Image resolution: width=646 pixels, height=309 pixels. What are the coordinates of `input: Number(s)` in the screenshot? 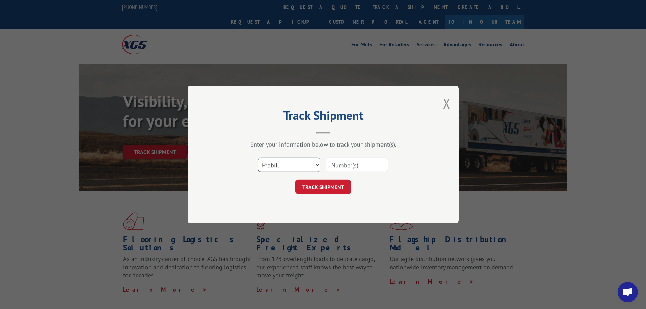 It's located at (357, 165).